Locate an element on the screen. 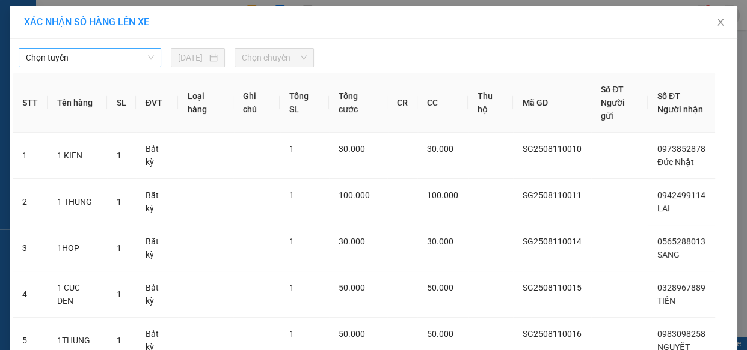 The image size is (747, 350). th: Thu hộ is located at coordinates (490, 103).